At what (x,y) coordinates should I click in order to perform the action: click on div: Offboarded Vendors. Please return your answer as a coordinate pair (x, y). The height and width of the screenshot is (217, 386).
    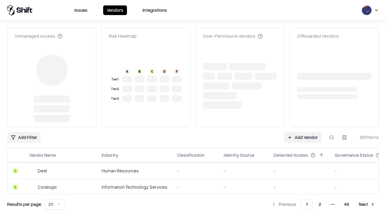
    Looking at the image, I should click on (318, 36).